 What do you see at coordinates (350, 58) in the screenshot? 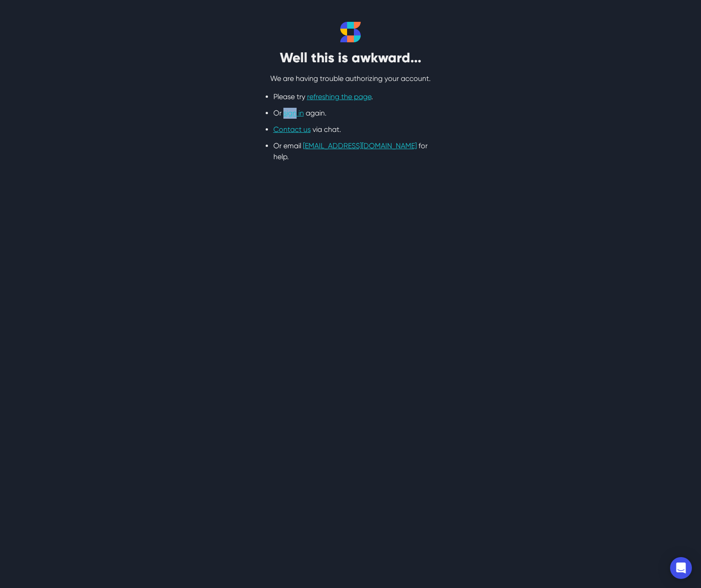
I see `h2: Well this is awkward...` at bounding box center [350, 58].